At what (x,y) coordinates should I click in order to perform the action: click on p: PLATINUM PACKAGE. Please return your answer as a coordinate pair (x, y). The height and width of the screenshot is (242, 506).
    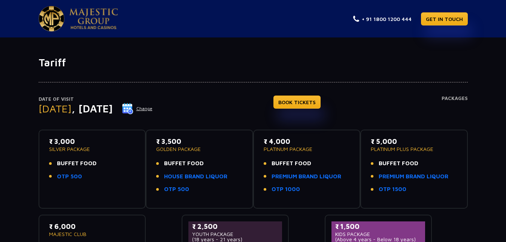
    Looking at the image, I should click on (307, 149).